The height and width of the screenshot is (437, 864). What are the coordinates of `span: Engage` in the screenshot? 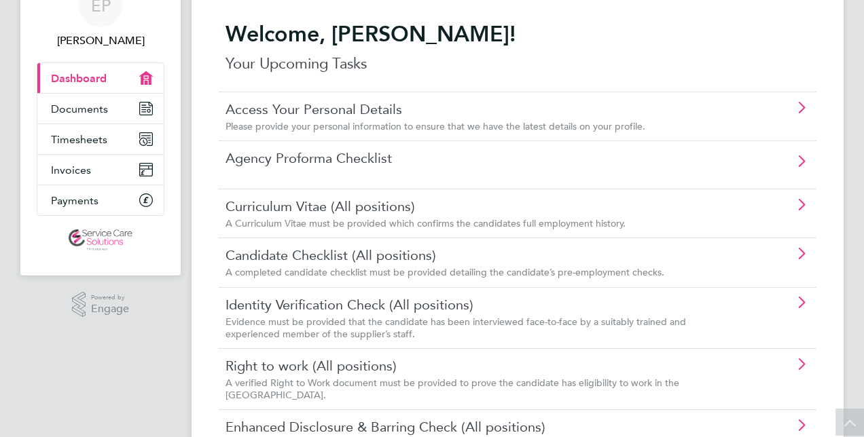 It's located at (110, 309).